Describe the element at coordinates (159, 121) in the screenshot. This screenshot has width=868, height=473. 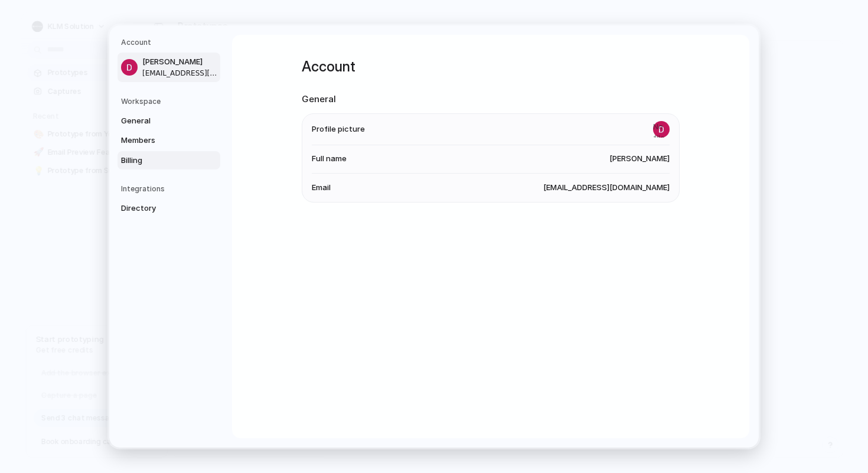
I see `span: General` at that location.